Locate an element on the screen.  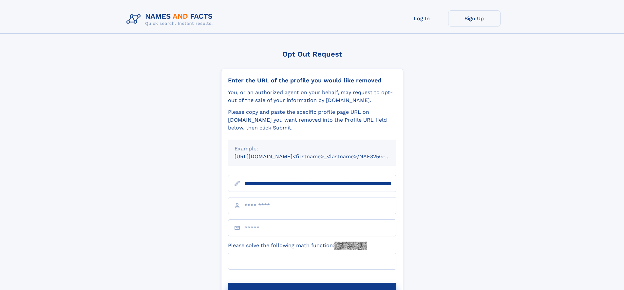
div: Enter the URL of the profile you would like removed is located at coordinates (312, 81).